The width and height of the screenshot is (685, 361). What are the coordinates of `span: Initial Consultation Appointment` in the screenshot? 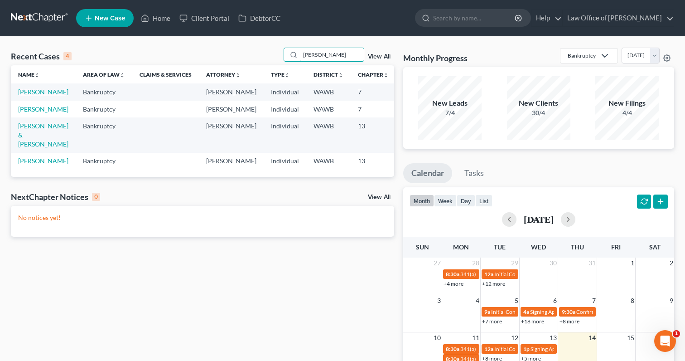 It's located at (530, 311).